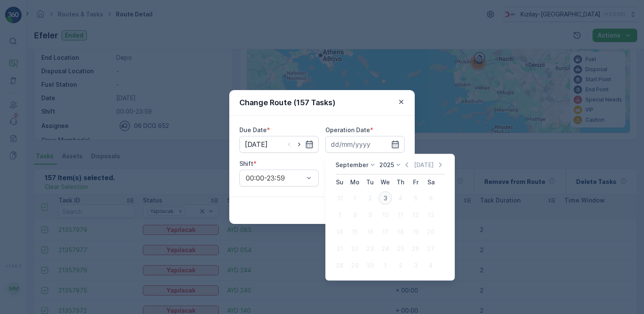  Describe the element at coordinates (340, 198) in the screenshot. I see `div: 31` at that location.